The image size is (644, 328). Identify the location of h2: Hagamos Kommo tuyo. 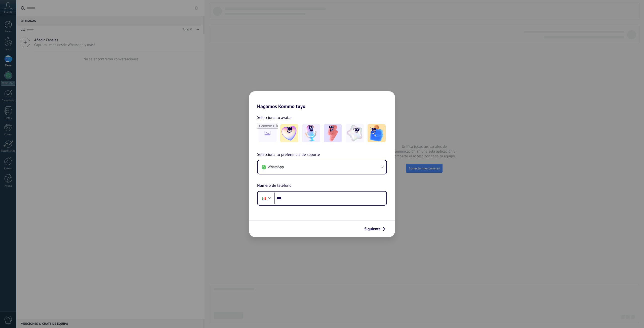
(322, 101).